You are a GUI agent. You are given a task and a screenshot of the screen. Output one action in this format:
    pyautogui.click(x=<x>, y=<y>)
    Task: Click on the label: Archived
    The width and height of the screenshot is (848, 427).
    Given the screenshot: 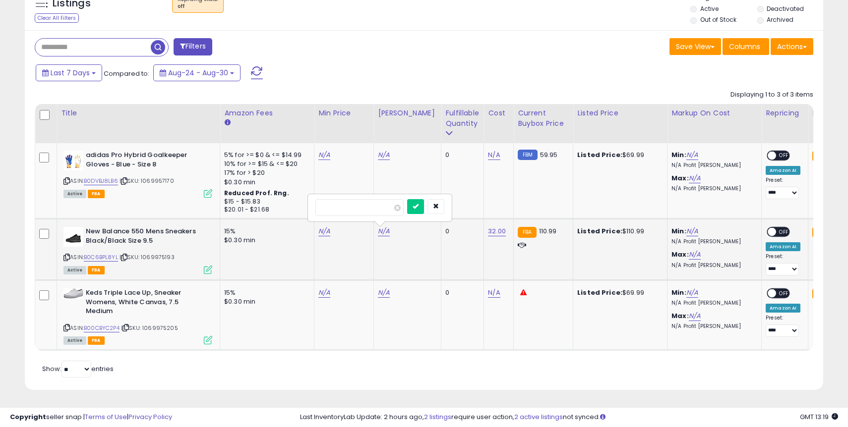 What is the action you would take?
    pyautogui.click(x=780, y=19)
    